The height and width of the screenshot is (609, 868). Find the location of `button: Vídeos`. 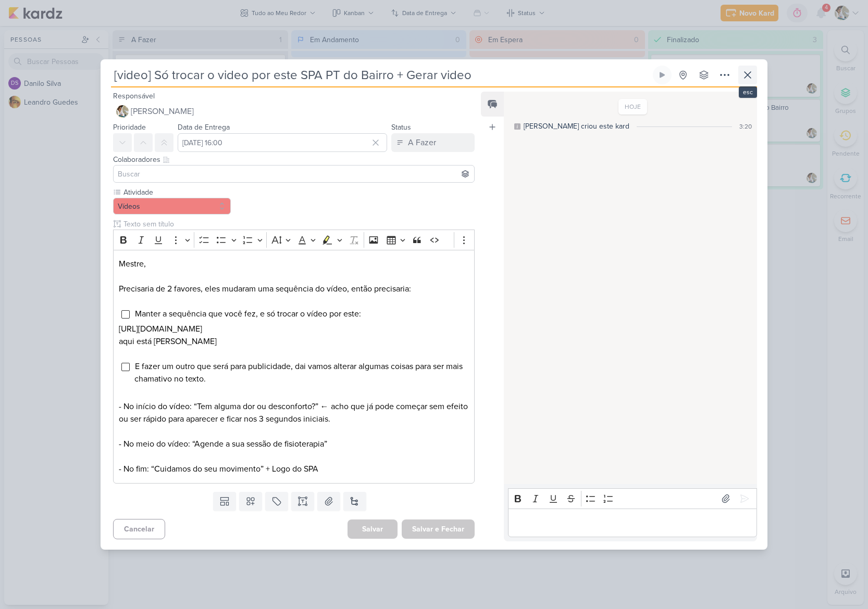

button: Vídeos is located at coordinates (171, 207).